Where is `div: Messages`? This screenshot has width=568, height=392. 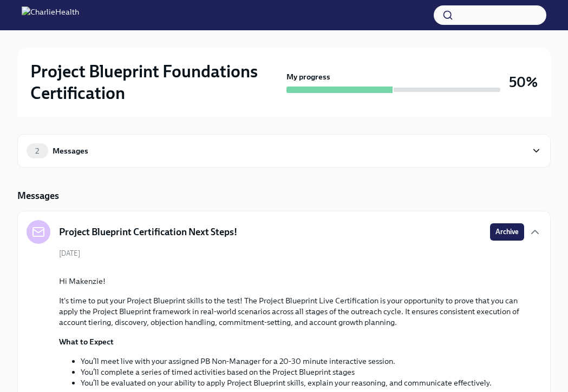
div: Messages is located at coordinates (70, 151).